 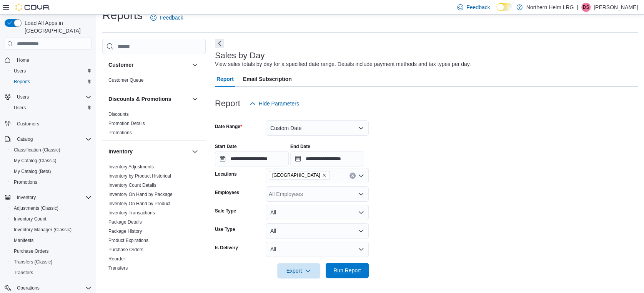 I want to click on h1: Reports, so click(x=123, y=16).